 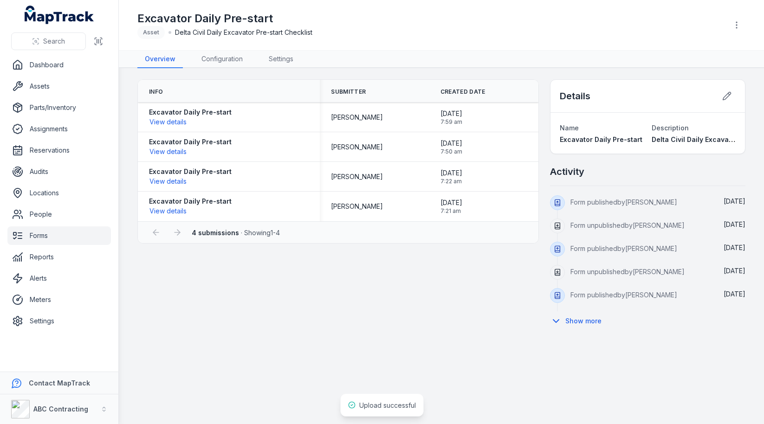 What do you see at coordinates (156, 92) in the screenshot?
I see `span: Info` at bounding box center [156, 92].